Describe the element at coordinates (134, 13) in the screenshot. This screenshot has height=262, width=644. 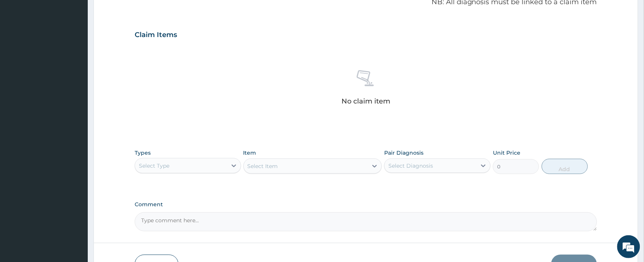
I see `div: Minimize live chat window` at that location.